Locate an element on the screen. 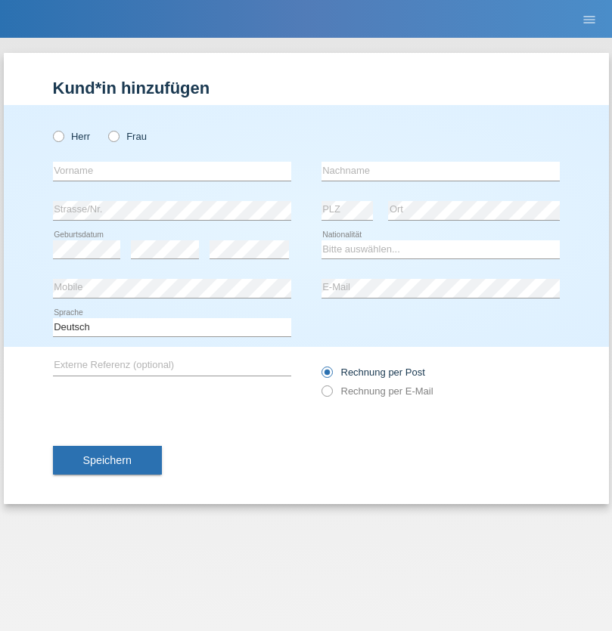  input: Rechnung per E-Mail is located at coordinates (326, 395).